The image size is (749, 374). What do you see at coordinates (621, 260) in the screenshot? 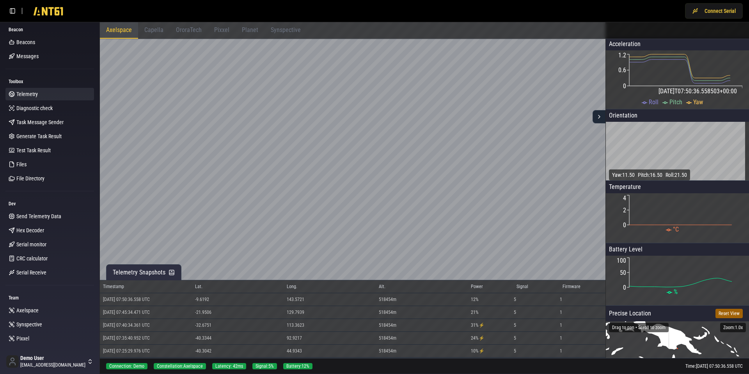
I see `tspan: 100` at bounding box center [621, 260].